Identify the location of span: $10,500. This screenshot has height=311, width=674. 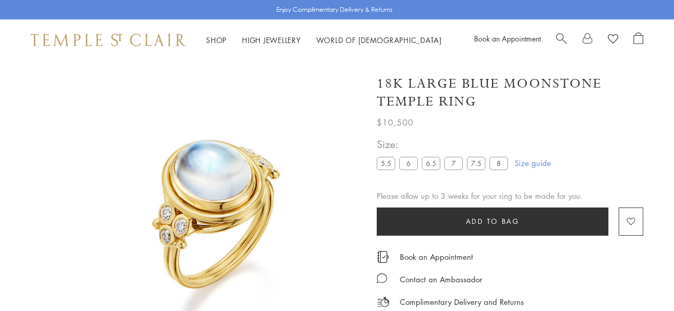
(395, 123).